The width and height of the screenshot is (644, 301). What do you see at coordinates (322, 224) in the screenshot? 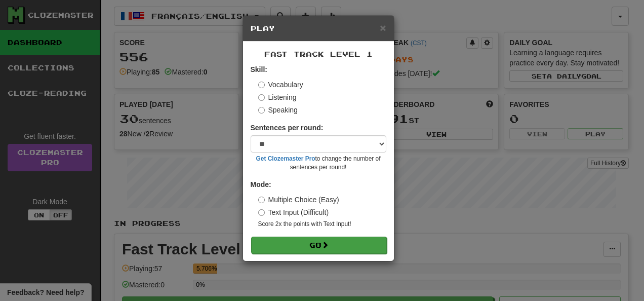
I see `small: Score 2x the points with Text Input !` at bounding box center [322, 224].